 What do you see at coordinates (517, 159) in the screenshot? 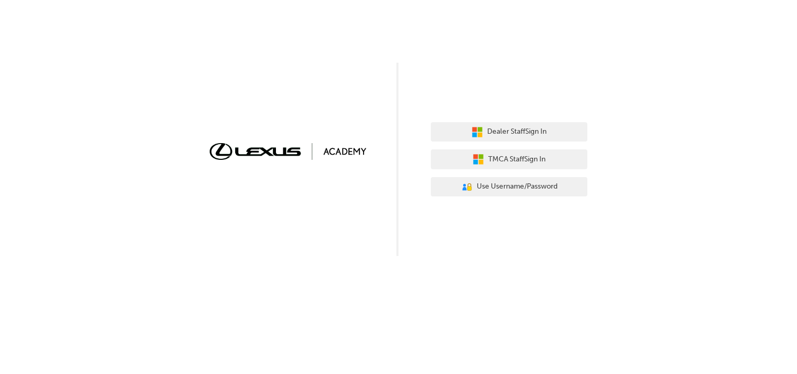
I see `span: TMCA Staff Sign In` at bounding box center [517, 159].